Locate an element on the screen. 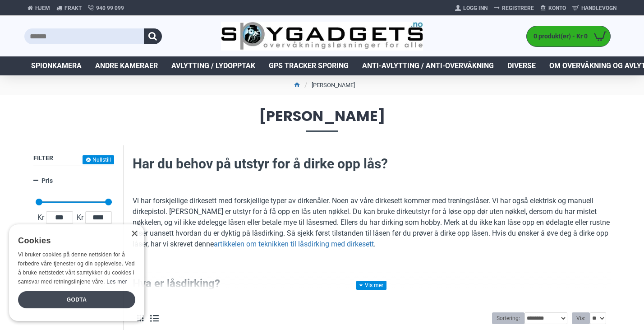 The height and width of the screenshot is (330, 644). span: GPS Tracker Sporing is located at coordinates (309, 66).